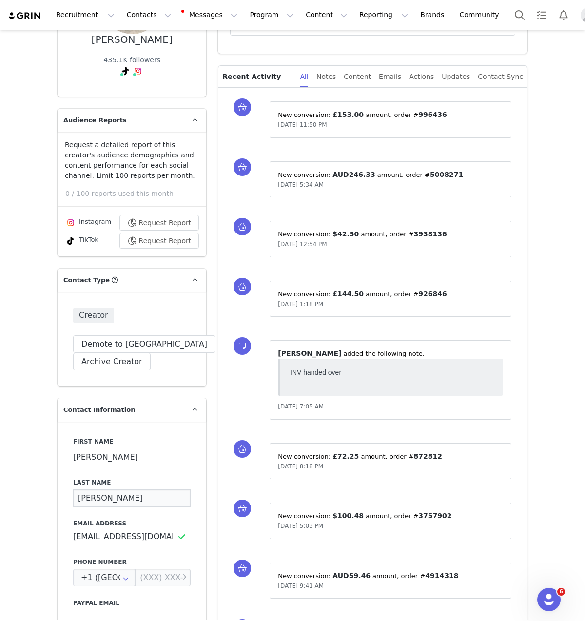 The image size is (585, 621). Describe the element at coordinates (81, 241) in the screenshot. I see `div: TikTok` at that location.